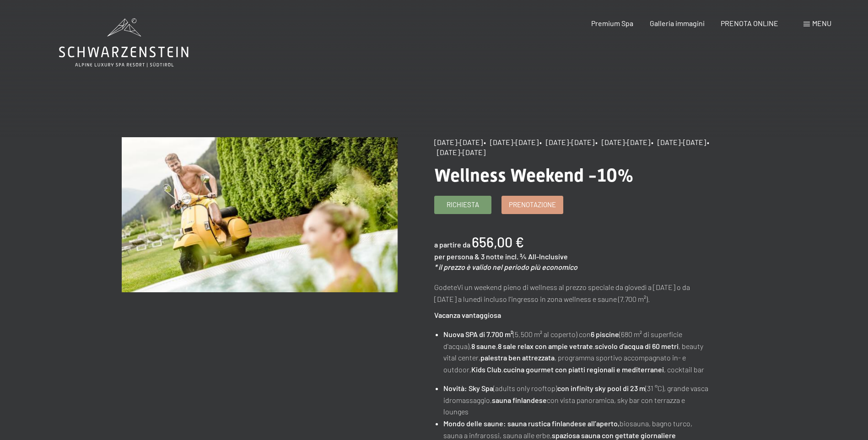 Image resolution: width=868 pixels, height=440 pixels. What do you see at coordinates (545, 346) in the screenshot?
I see `strong: 8 sale relax con ampie vetrate` at bounding box center [545, 346].